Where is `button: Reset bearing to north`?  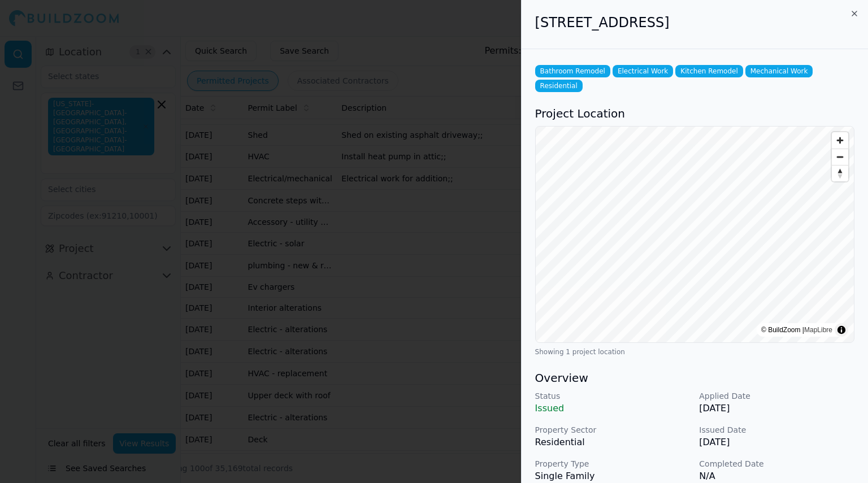
button: Reset bearing to north is located at coordinates (840, 173).